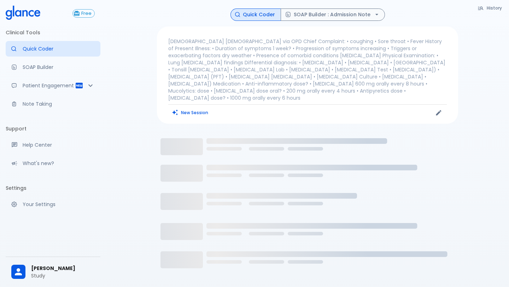 Image resolution: width=509 pixels, height=287 pixels. Describe the element at coordinates (53, 145) in the screenshot. I see `a: Get help from our support team` at that location.